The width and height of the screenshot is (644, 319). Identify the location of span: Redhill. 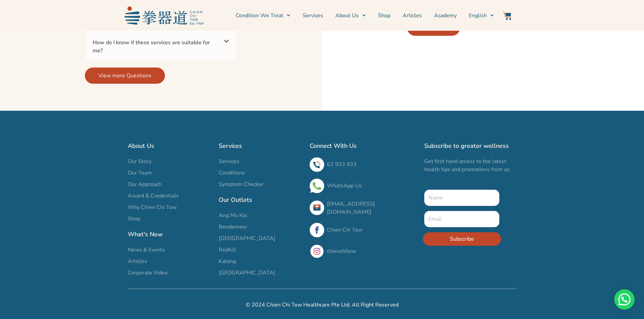
(227, 250).